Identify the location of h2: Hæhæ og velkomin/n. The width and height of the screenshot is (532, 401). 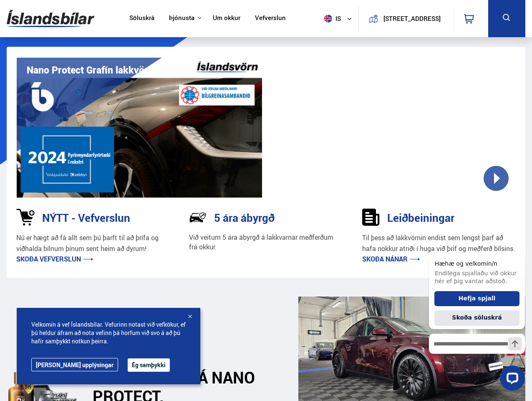
(55, 25).